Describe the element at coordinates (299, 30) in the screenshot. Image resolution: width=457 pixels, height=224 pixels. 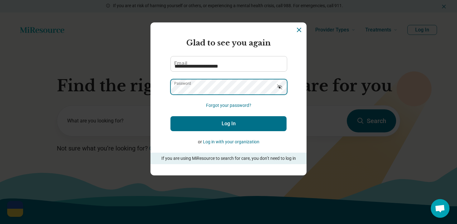
I see `button: Dismiss` at that location.